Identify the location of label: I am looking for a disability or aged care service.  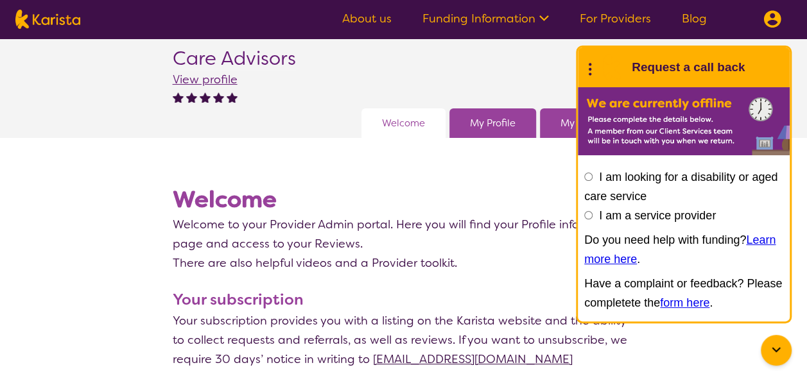
(681, 187).